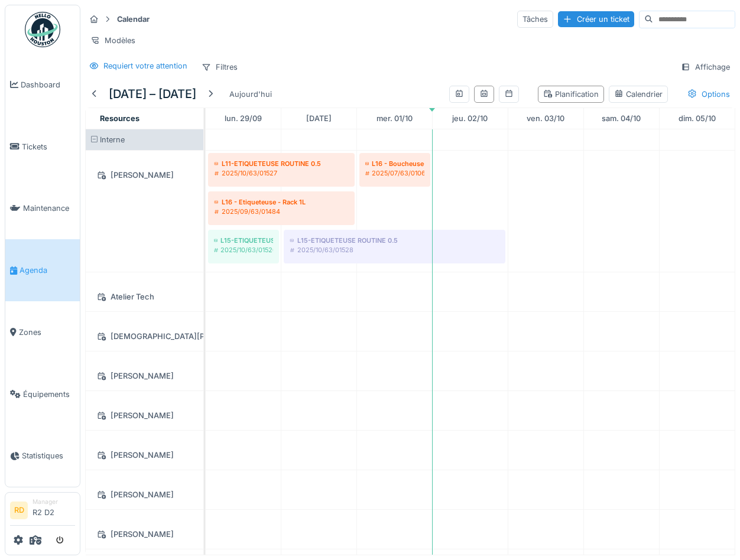 This screenshot has height=560, width=740. Describe the element at coordinates (535, 19) in the screenshot. I see `div: Tâches` at that location.